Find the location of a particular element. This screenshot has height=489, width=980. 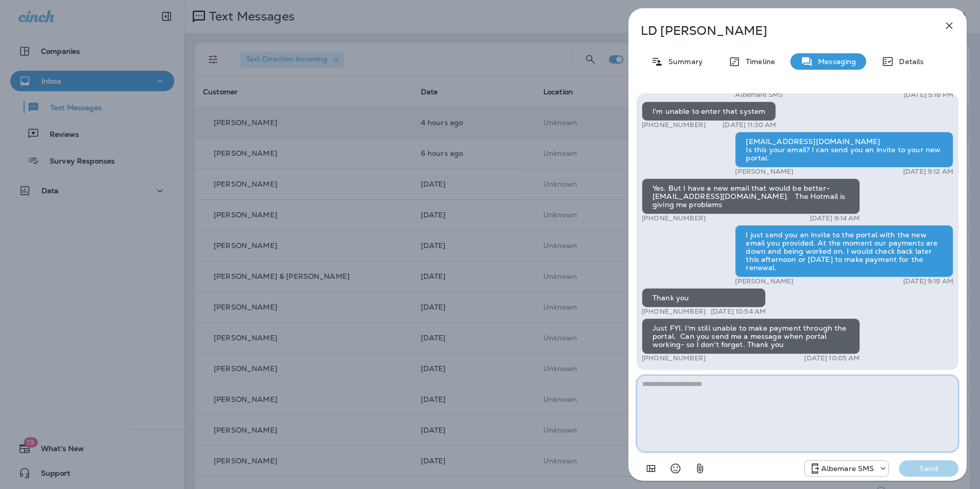

div: I'm unable to enter that system is located at coordinates (709, 111).